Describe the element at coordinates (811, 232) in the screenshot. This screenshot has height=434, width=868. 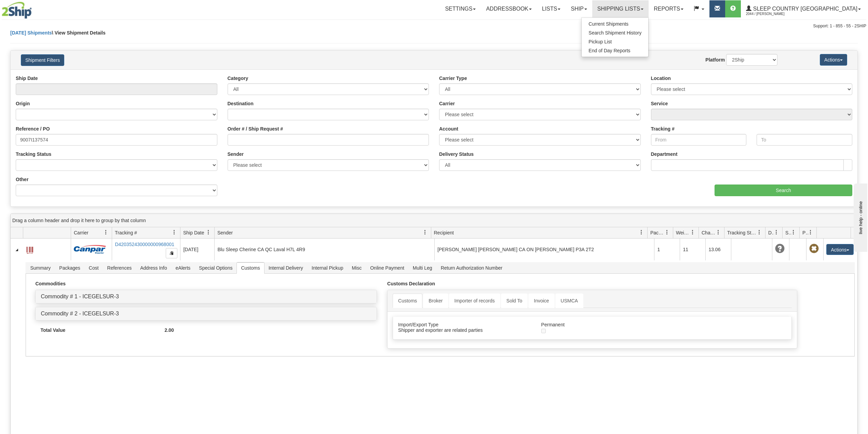
I see `a: Pickup Status filter column settings` at that location.